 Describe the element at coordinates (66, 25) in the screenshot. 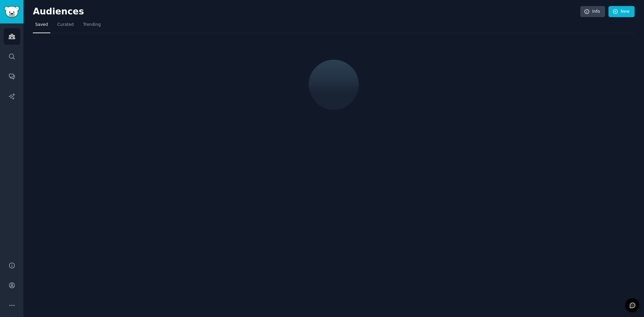

I see `span: Curated` at that location.